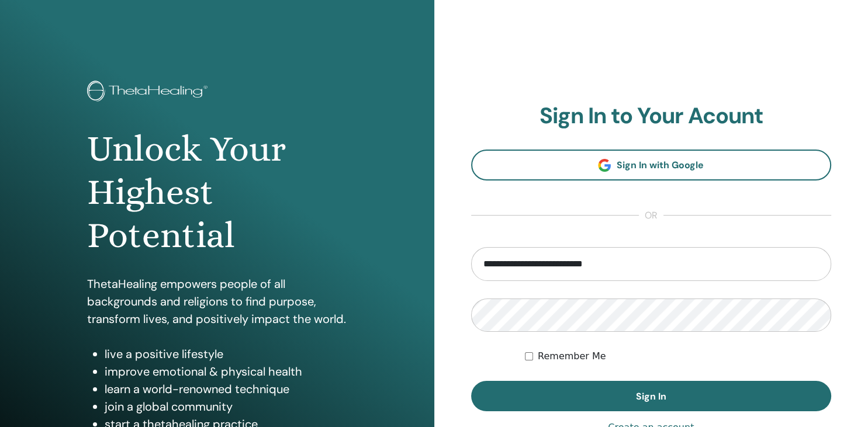 The image size is (868, 427). I want to click on li: join a global community, so click(225, 407).